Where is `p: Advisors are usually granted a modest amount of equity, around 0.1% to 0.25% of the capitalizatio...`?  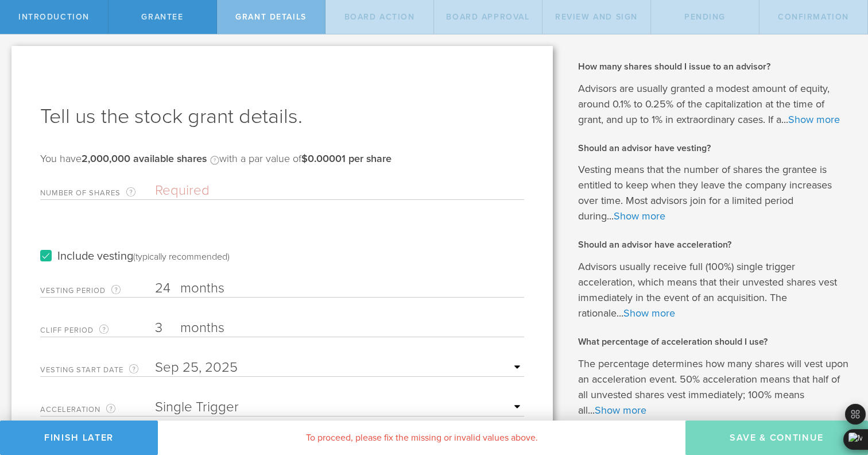 p: Advisors are usually granted a modest amount of equity, around 0.1% to 0.25% of the capitalizatio... is located at coordinates (714, 104).